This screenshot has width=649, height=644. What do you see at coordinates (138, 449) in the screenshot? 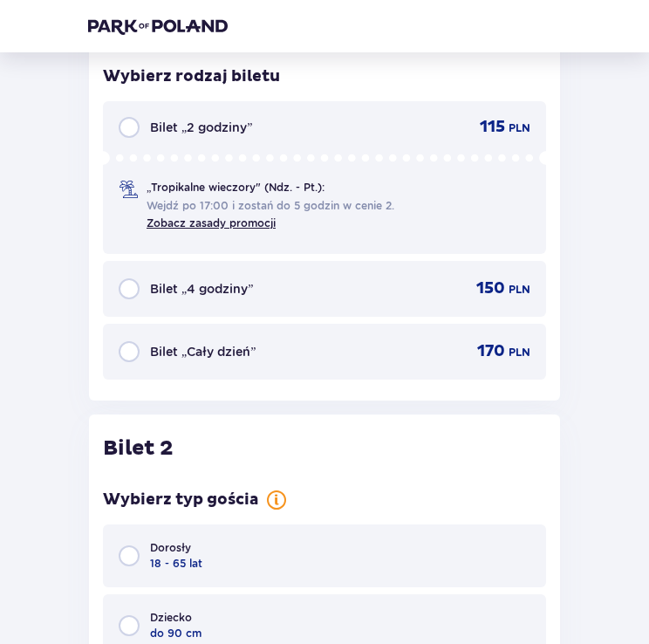
I see `h2: Bilet 2` at bounding box center [138, 449].